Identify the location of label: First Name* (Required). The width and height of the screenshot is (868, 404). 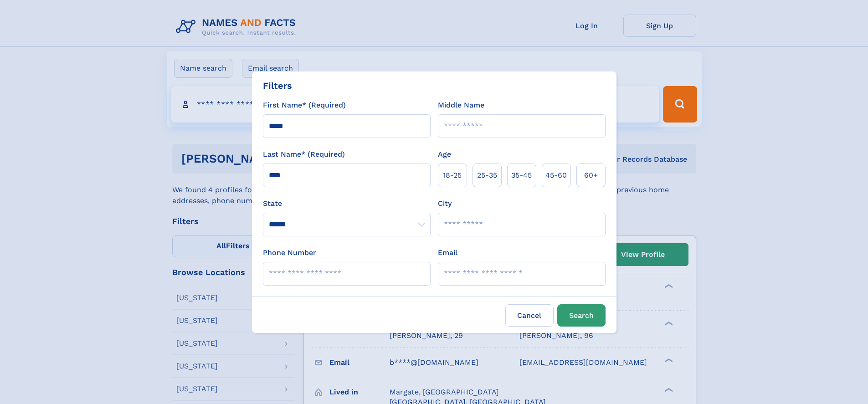
(304, 105).